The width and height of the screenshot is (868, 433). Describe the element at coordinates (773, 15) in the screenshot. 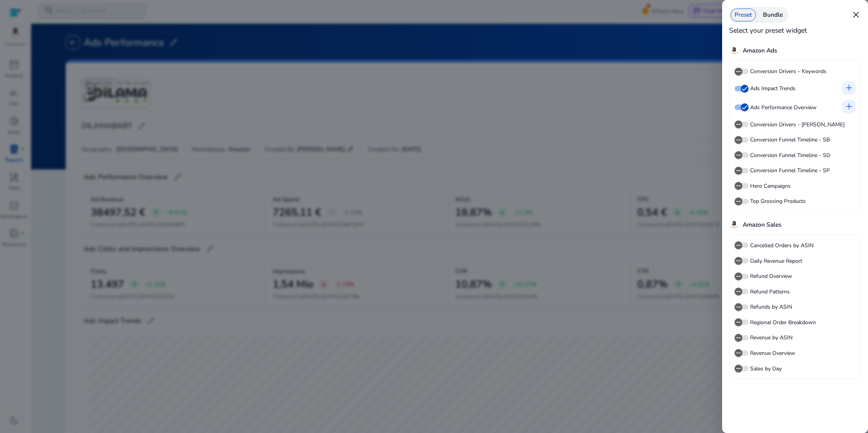

I see `div: Bundle` at that location.